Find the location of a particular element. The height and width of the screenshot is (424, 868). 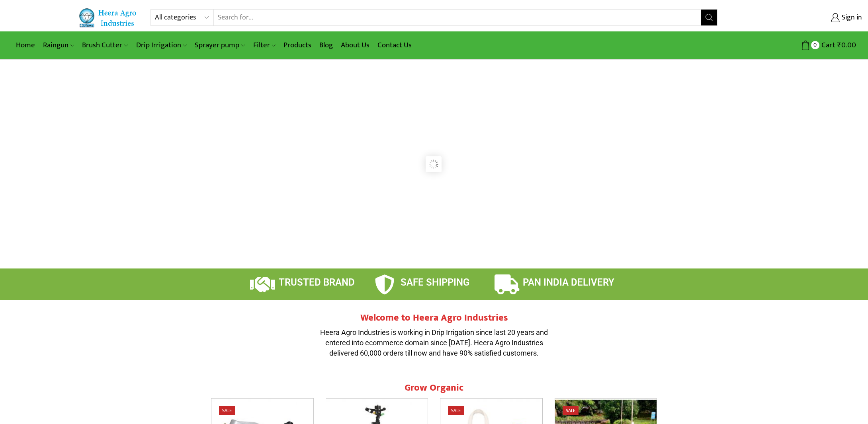

a: Home is located at coordinates (25, 45).